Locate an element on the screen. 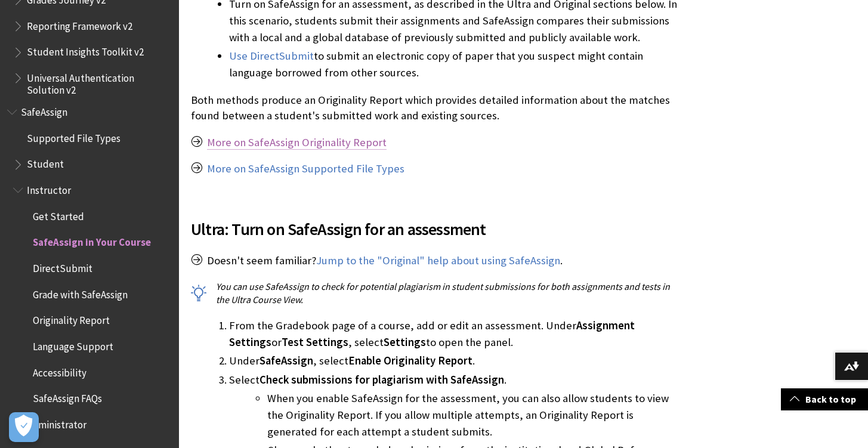  span: Get Started is located at coordinates (58, 214).